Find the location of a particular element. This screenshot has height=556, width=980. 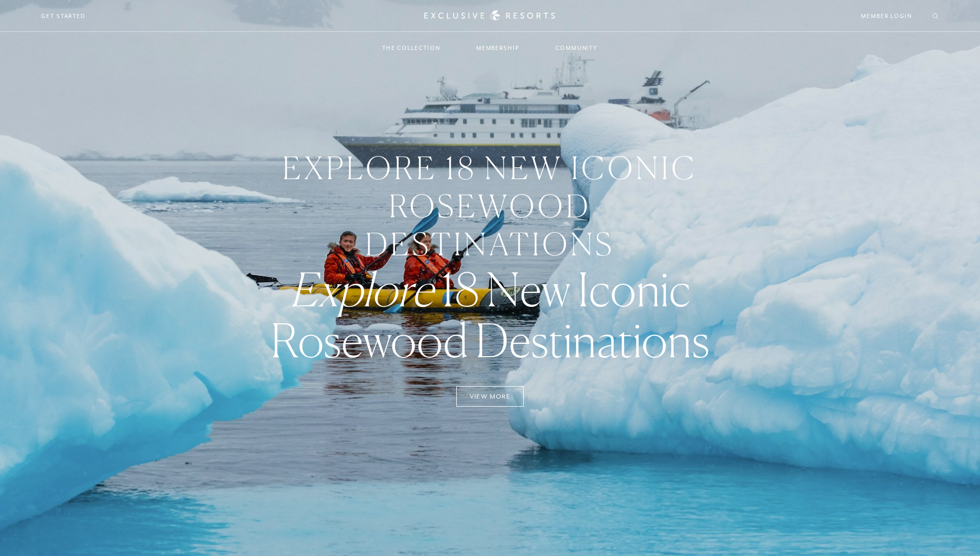

a: Member Login is located at coordinates (886, 16).